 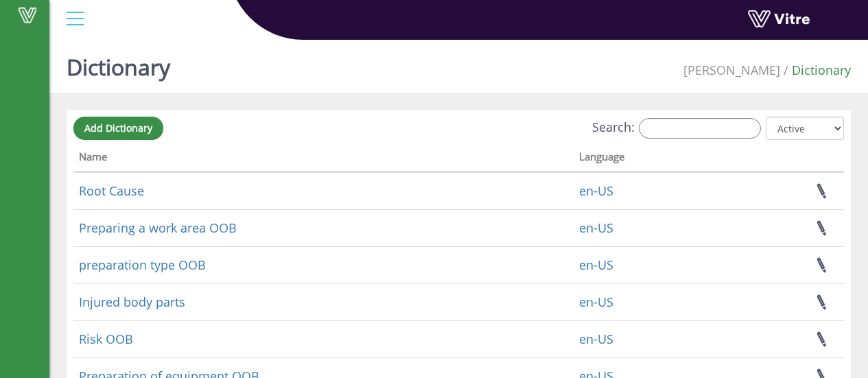 What do you see at coordinates (649, 159) in the screenshot?
I see `th: Language` at bounding box center [649, 159].